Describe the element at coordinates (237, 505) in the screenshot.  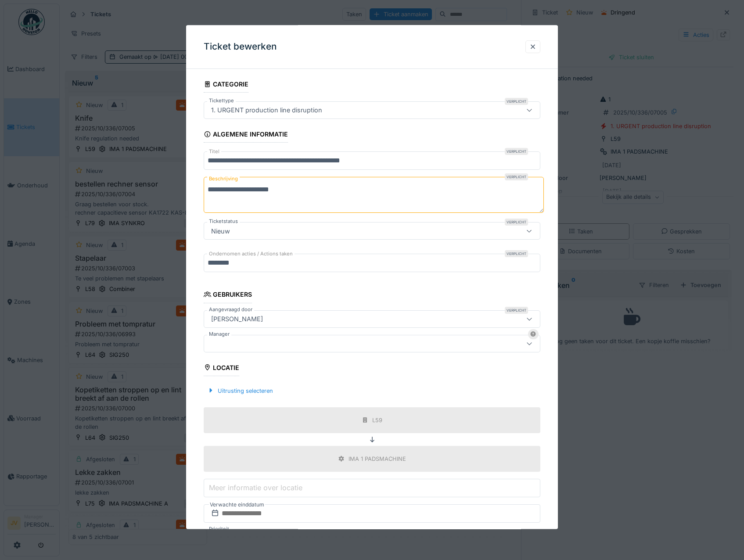
I see `label: Verwachte einddatum` at that location.